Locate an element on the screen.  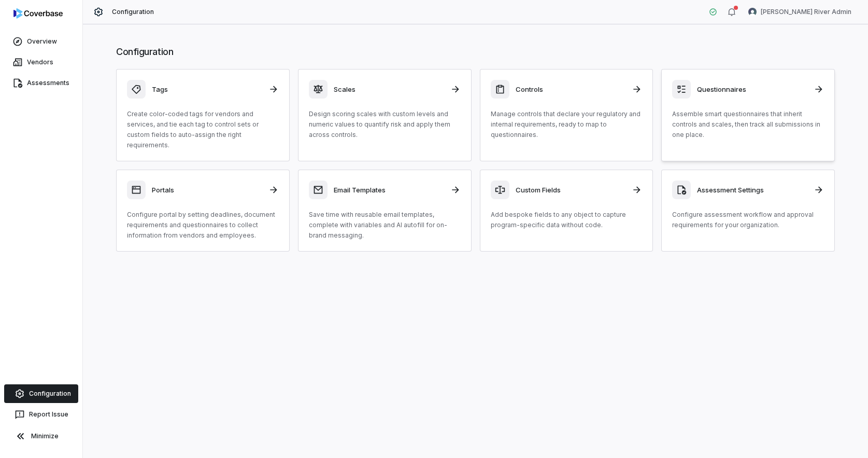
a: Email TemplatesSave time with reusable email templates, complete with variables and AI autofill f... is located at coordinates (385, 211).